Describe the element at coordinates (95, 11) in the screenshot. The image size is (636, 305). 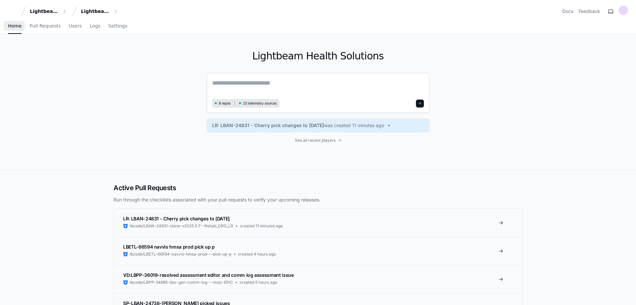
I see `div: Lightbeam Health Solutions` at that location.